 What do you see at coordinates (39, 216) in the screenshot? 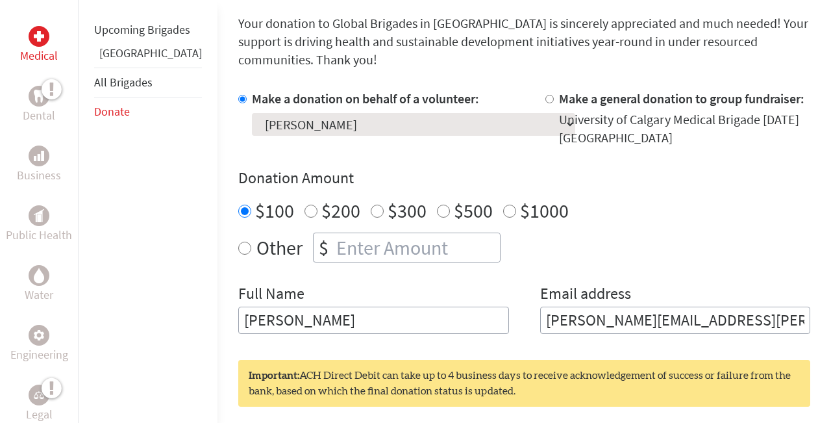
I see `img: Public Health` at bounding box center [39, 216].